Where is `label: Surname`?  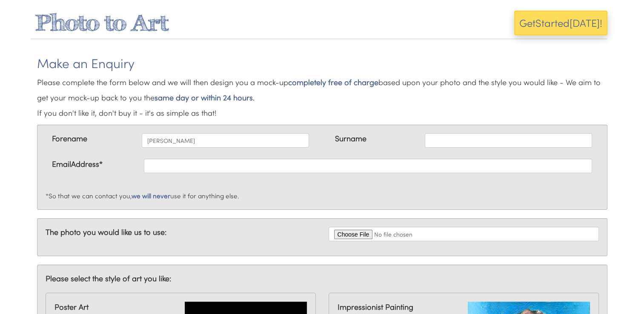 label: Surname is located at coordinates (351, 138).